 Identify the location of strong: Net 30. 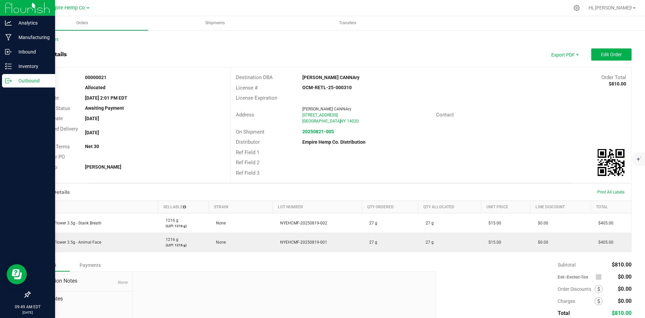
(92, 146).